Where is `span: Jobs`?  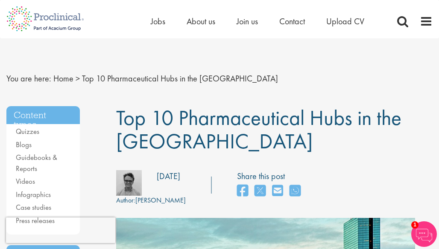 span: Jobs is located at coordinates (158, 21).